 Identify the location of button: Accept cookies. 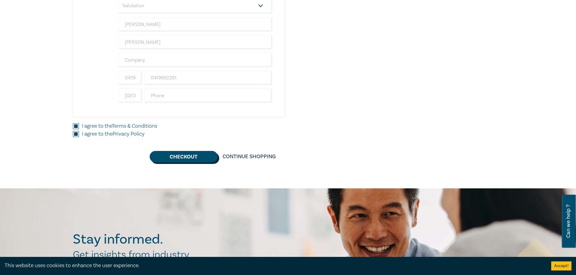
(561, 266).